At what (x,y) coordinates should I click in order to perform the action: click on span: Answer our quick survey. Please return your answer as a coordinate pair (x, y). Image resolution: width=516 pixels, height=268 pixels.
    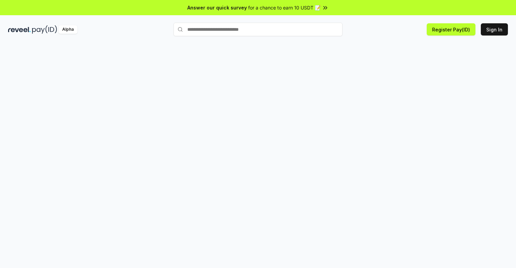
    Looking at the image, I should click on (217, 7).